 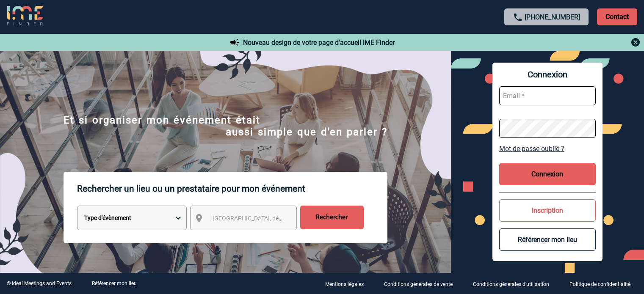 I want to click on p: Conditions générales de vente, so click(x=418, y=284).